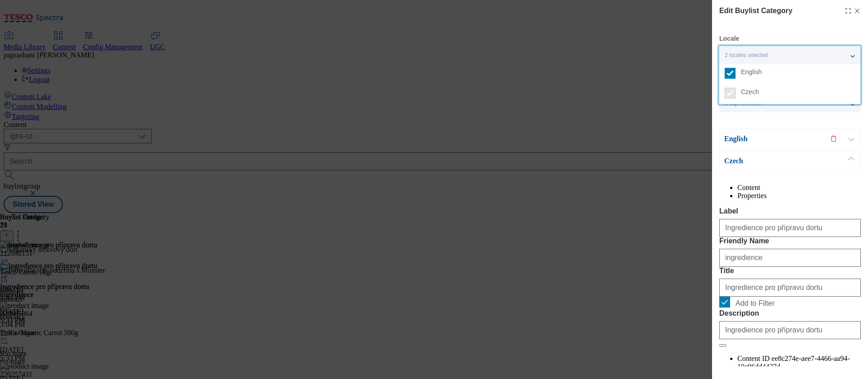 The width and height of the screenshot is (868, 379). Describe the element at coordinates (790, 313) in the screenshot. I see `label: Description` at that location.